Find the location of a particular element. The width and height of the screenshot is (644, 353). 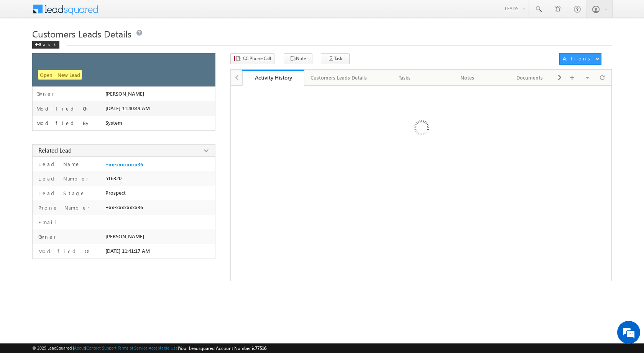

div: Notes is located at coordinates (467, 77).